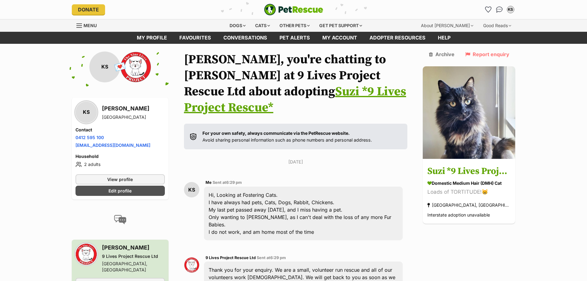 The width and height of the screenshot is (587, 281). What do you see at coordinates (444, 38) in the screenshot?
I see `a: Help` at bounding box center [444, 38].